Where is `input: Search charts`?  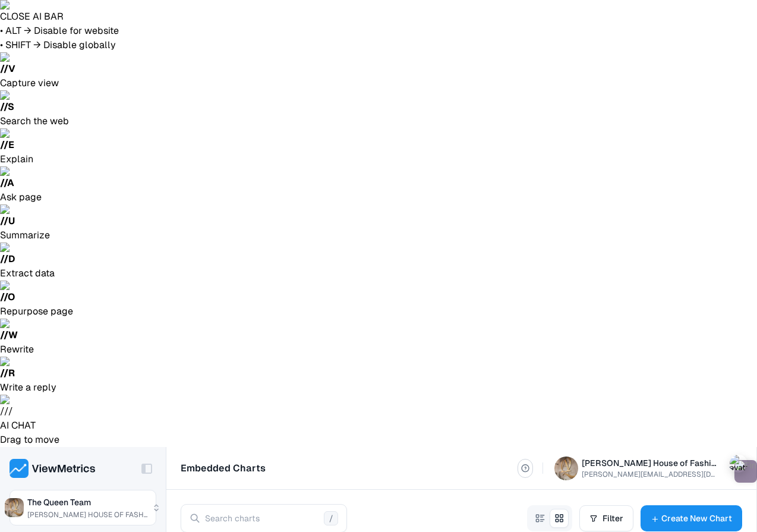 input: Search charts is located at coordinates (262, 518).